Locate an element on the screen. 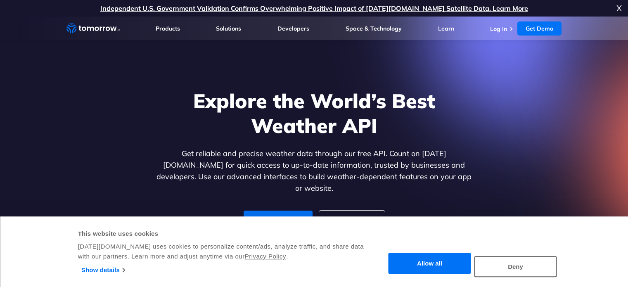  a: Products is located at coordinates (168, 28).